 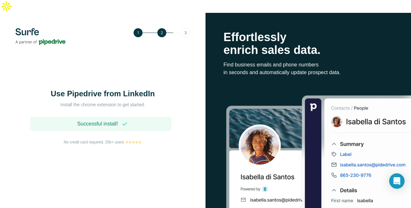 I want to click on p: Install the chrome extension to get started., so click(x=103, y=105).